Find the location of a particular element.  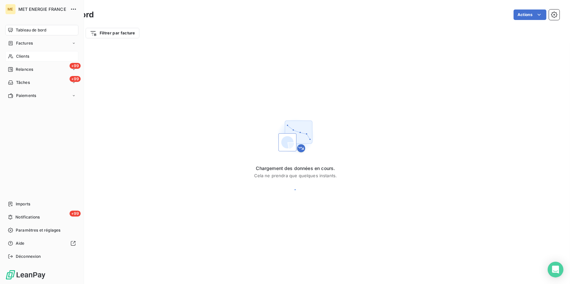

img: First time is located at coordinates (296, 136).